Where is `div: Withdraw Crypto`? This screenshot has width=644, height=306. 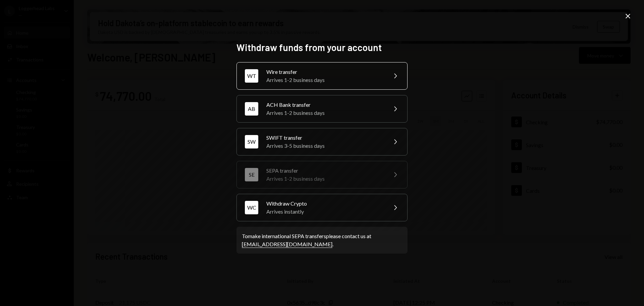
div: Withdraw Crypto is located at coordinates (325, 204).